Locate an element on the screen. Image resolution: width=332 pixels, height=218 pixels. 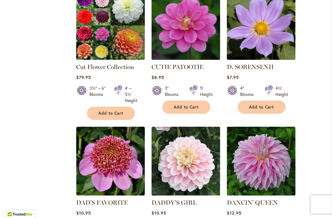
div: 4' – 5½' Height is located at coordinates (131, 94).